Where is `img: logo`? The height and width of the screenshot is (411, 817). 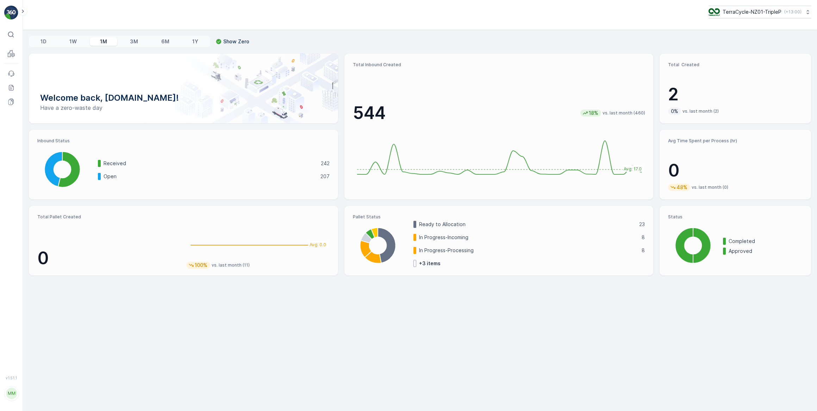 img: logo is located at coordinates (11, 13).